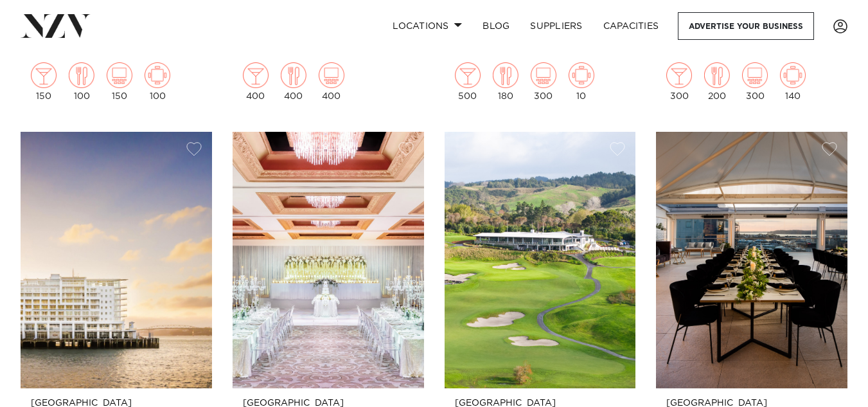  I want to click on img: nzv-logo.png, so click(55, 26).